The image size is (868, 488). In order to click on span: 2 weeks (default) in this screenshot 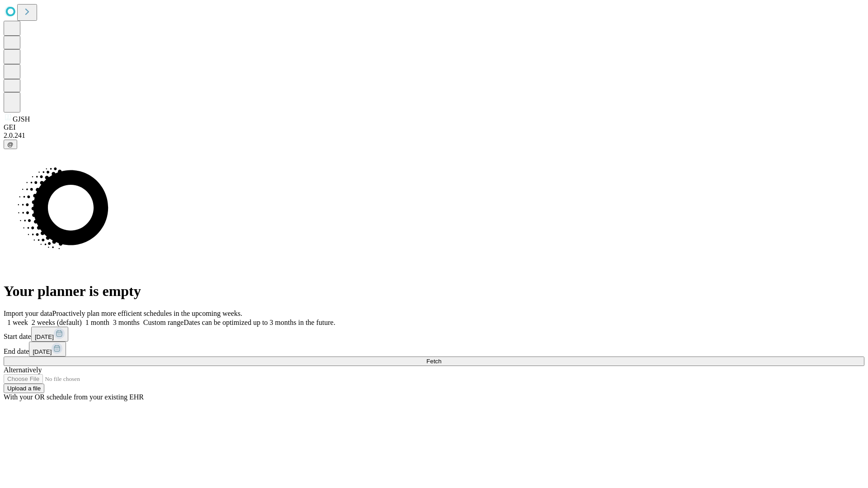, I will do `click(56, 322)`.